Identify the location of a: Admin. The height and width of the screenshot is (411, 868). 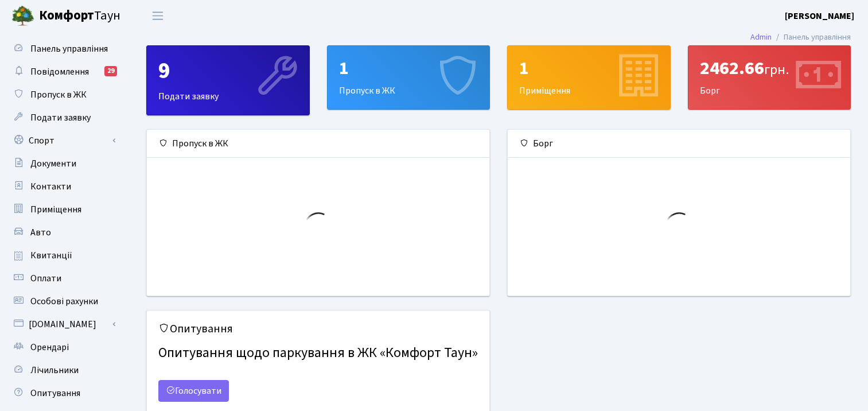
(761, 37).